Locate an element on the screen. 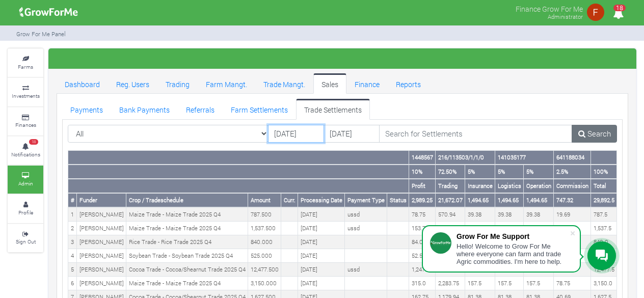 This screenshot has width=644, height=298. th: Curr. is located at coordinates (290, 200).